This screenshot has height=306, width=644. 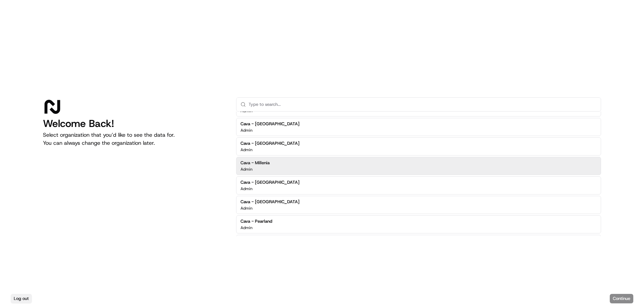 I want to click on p: Select organization that you’d like to see the data for. You can always change the organization l..., so click(x=134, y=139).